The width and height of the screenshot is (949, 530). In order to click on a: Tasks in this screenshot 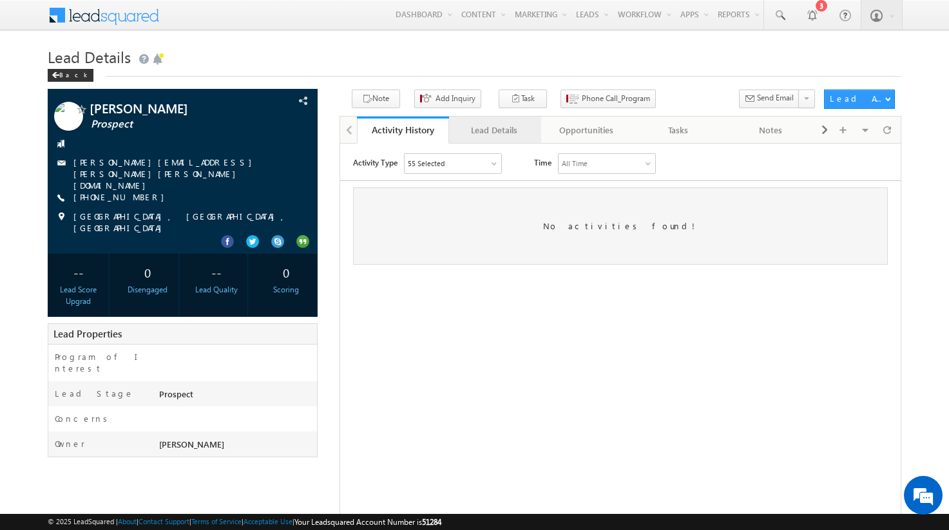, I will do `click(679, 130)`.